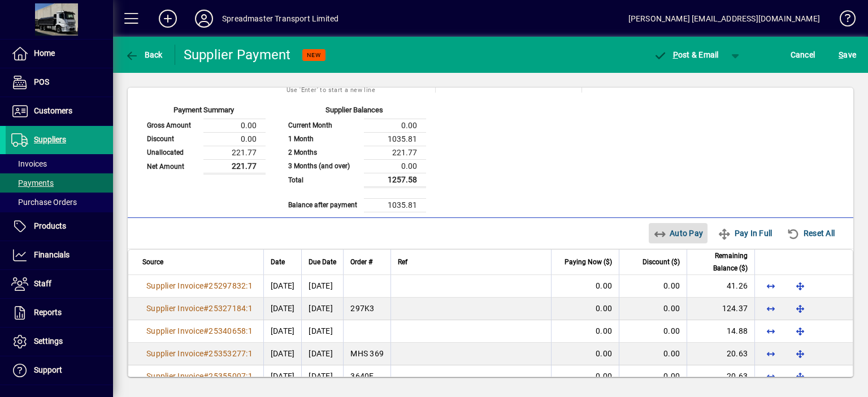 Image resolution: width=868 pixels, height=397 pixels. I want to click on span: Reset All, so click(811, 233).